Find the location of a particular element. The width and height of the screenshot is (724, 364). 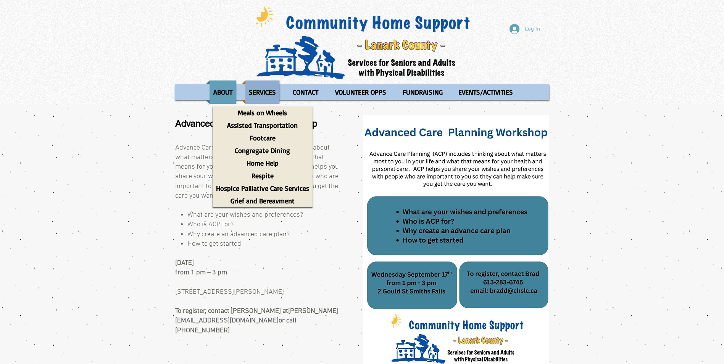

nav: Site is located at coordinates (362, 92).